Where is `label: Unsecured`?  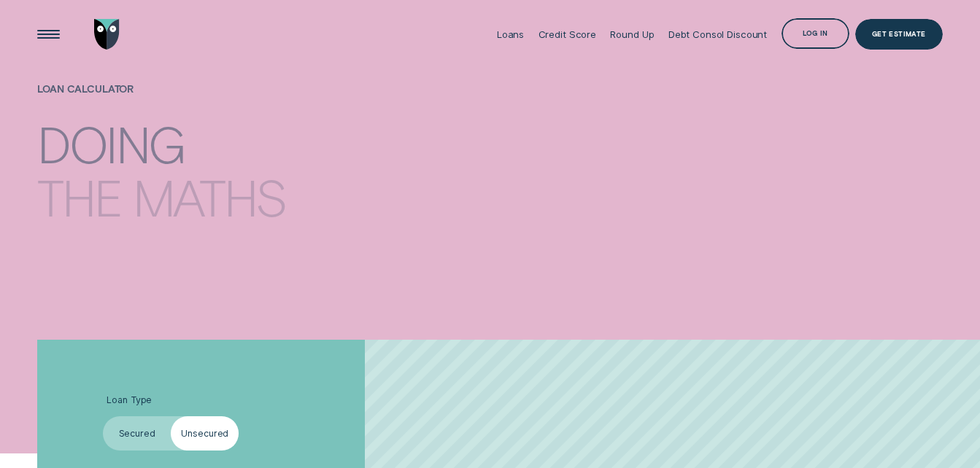 label: Unsecured is located at coordinates (204, 433).